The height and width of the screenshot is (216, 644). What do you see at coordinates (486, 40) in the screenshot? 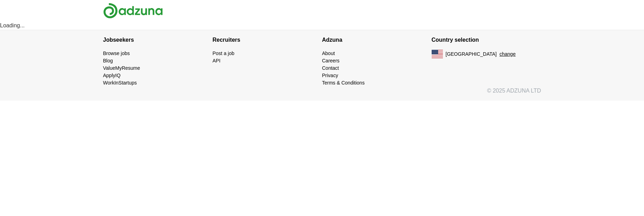
I see `h4: Country selection` at bounding box center [486, 40].